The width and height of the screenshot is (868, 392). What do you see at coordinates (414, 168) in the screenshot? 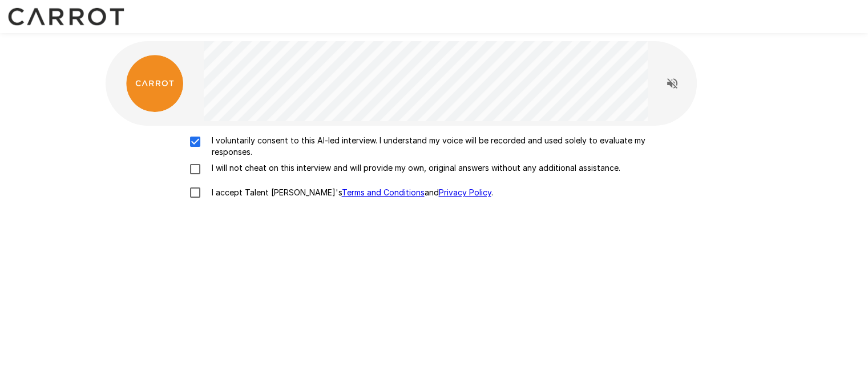
I see `p: I will not cheat on this interview and will provide my own, original answers without any addition...` at bounding box center [414, 168].